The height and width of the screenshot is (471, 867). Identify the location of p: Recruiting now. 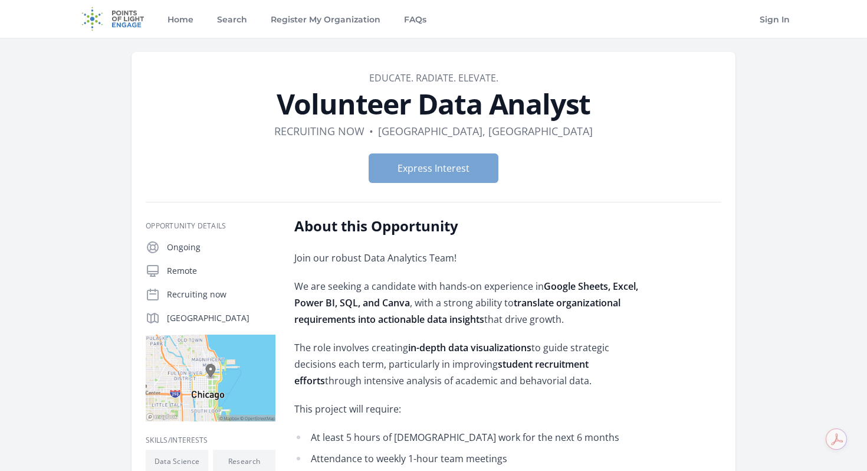
(221, 294).